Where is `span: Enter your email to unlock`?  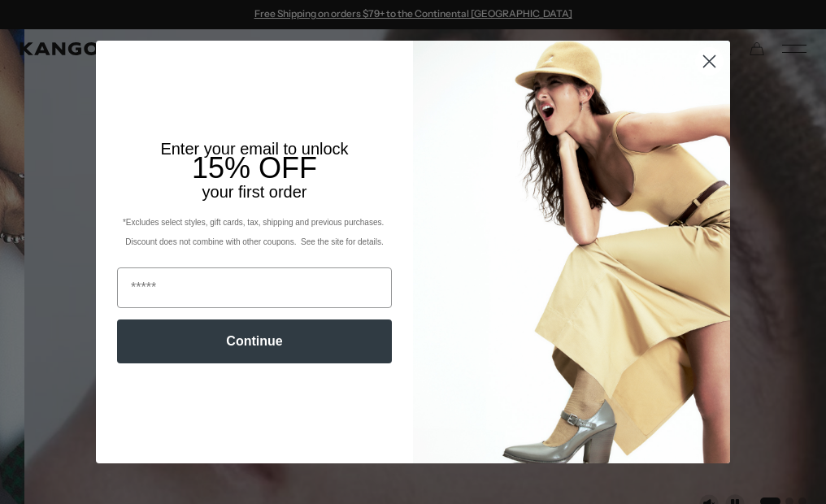
span: Enter your email to unlock is located at coordinates (254, 149).